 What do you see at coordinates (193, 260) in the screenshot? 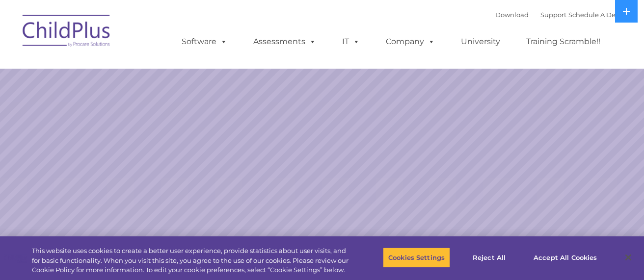
I see `div: This website uses cookies to create a better user experience, provide statistics about user visit...` at bounding box center [193, 260].